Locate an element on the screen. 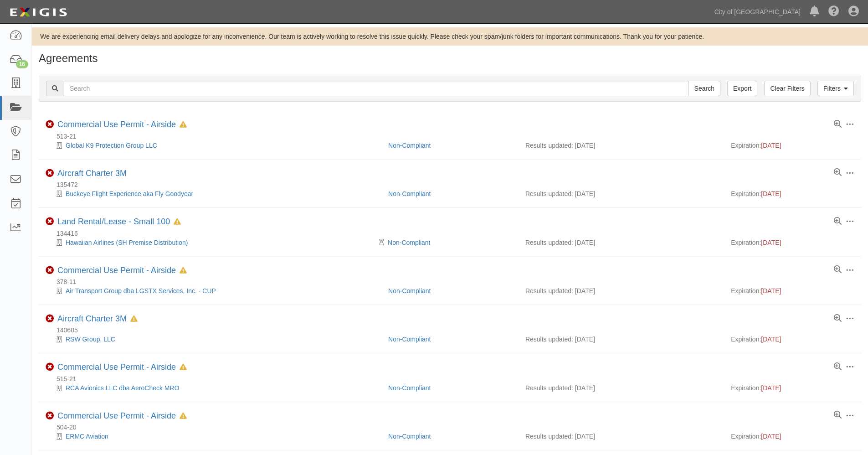 This screenshot has width=868, height=455. img: logo-5460c22ac91f19d4615b14bd174203de0afe785f0fc80cf4dbbc73dc1793850b.png is located at coordinates (38, 12).